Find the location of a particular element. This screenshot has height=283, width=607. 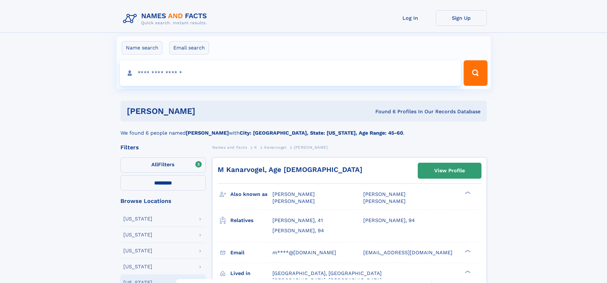

div: We found 6 people named with . is located at coordinates (304, 129).